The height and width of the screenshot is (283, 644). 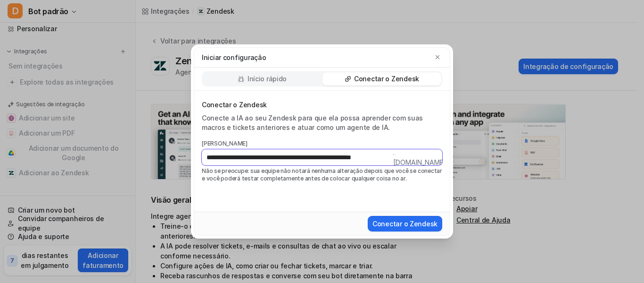 I want to click on font: Conecte a IA ao seu Zendesk para que ela possa aprender com suas macros e tickets anteriores e at..., so click(x=312, y=122).